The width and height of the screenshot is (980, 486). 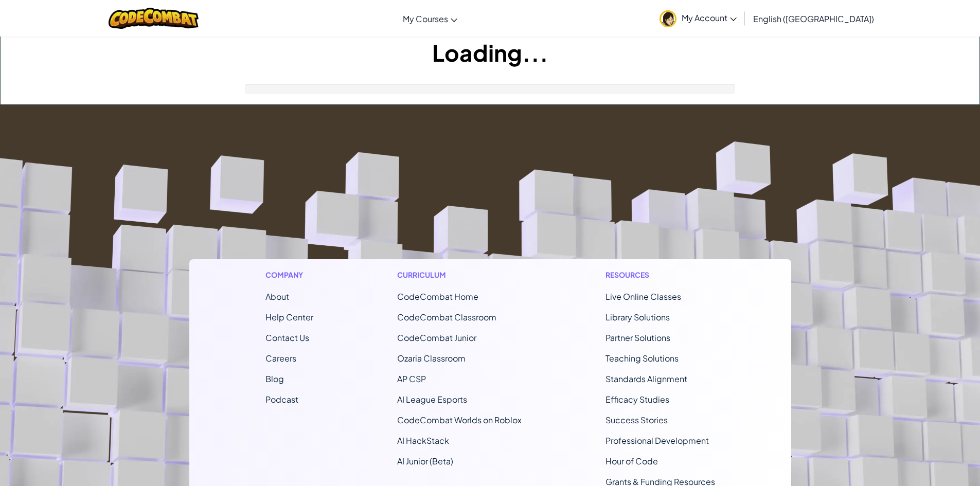 I want to click on a: Partner Solutions, so click(x=638, y=337).